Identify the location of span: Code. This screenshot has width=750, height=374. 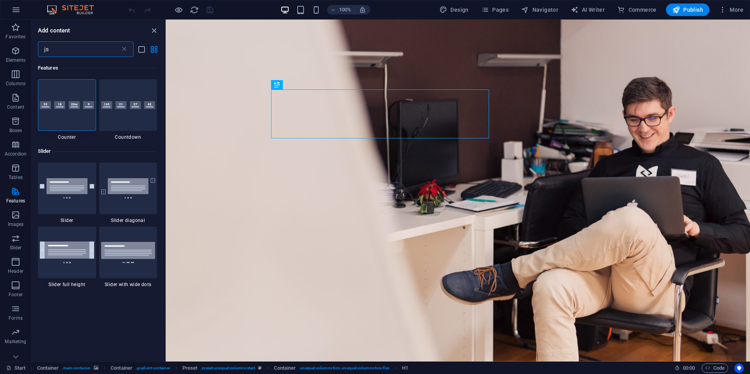
(715, 368).